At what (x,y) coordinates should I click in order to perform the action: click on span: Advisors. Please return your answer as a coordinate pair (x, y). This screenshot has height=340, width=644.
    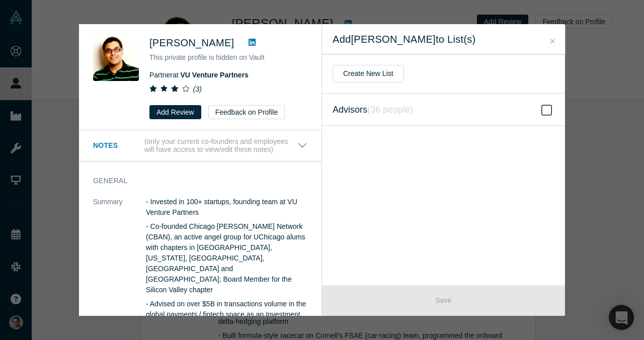
    Looking at the image, I should click on (373, 110).